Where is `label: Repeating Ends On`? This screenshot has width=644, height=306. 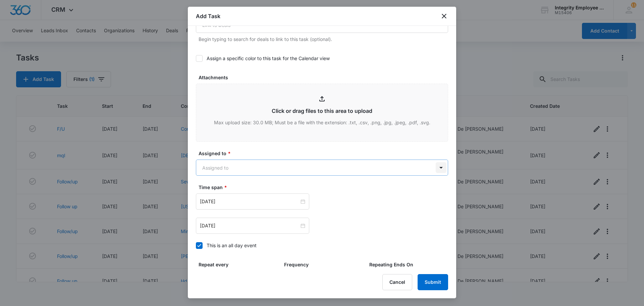
label: Repeating Ends On is located at coordinates (410, 264).